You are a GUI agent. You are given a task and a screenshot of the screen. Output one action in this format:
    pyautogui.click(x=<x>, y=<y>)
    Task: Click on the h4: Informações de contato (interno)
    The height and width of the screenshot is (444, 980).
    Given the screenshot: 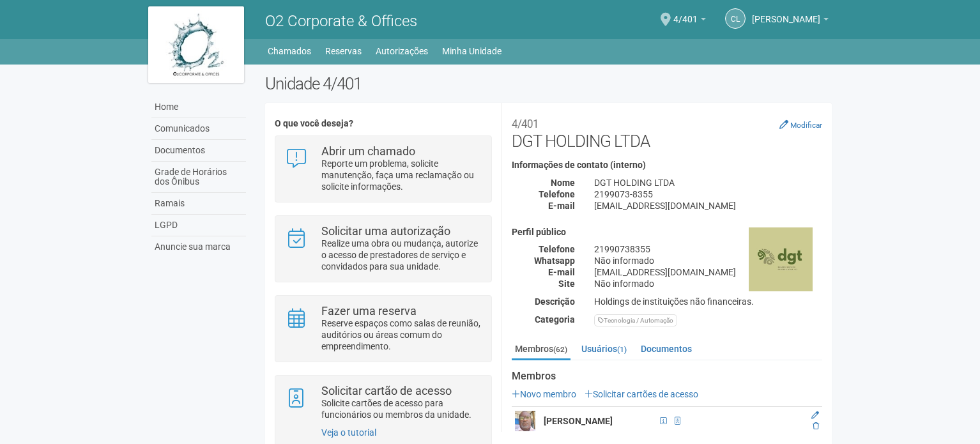 What is the action you would take?
    pyautogui.click(x=667, y=165)
    